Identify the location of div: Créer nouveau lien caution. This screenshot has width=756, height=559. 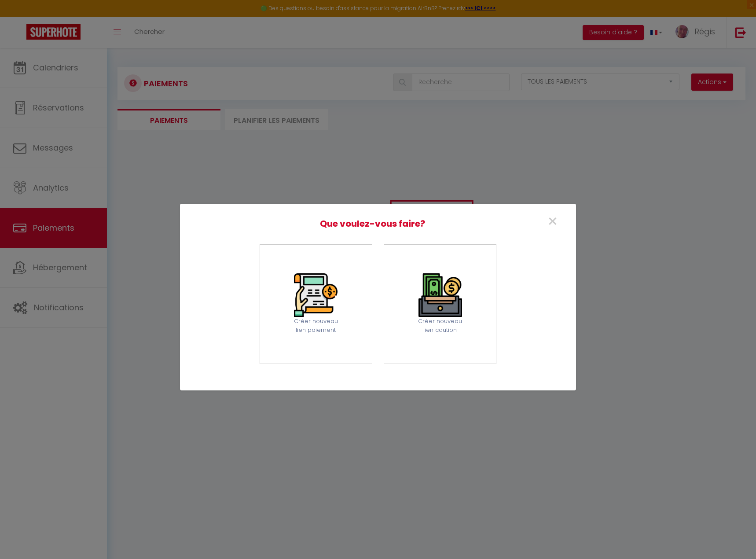
(440, 326).